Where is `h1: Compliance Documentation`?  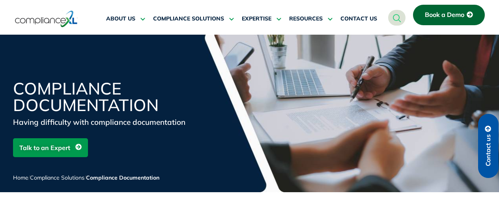 h1: Compliance Documentation is located at coordinates (108, 97).